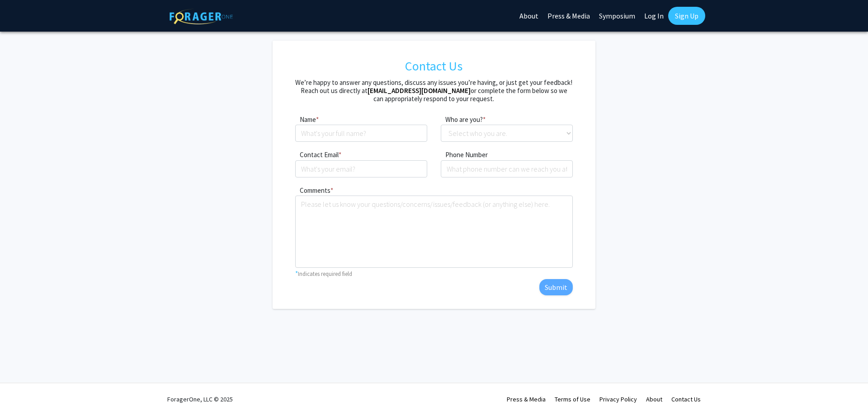  I want to click on label: Comments, so click(313, 190).